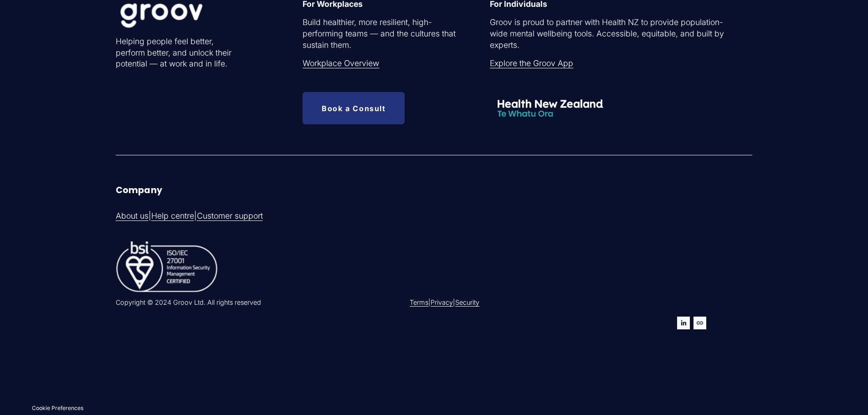 The image size is (868, 415). Describe the element at coordinates (531, 64) in the screenshot. I see `a: Explore the Groov App` at that location.